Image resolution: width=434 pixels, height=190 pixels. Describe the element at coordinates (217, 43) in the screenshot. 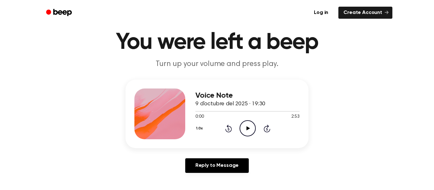

I see `h1: You were left a beep` at that location.